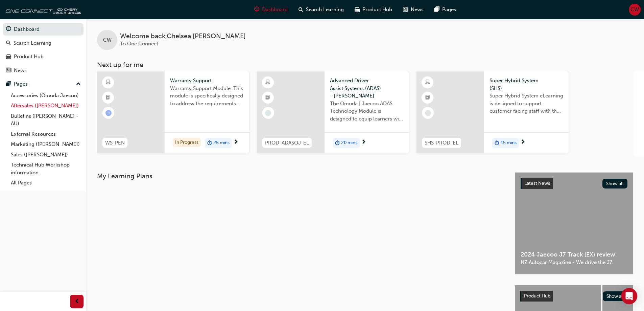  Describe the element at coordinates (207, 96) in the screenshot. I see `span: Warranty Support Module. This module is specifically designed to address the requirements and pro...` at that location.